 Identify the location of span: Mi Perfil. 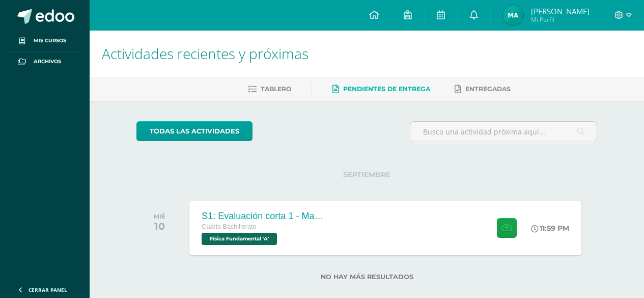
(560, 20).